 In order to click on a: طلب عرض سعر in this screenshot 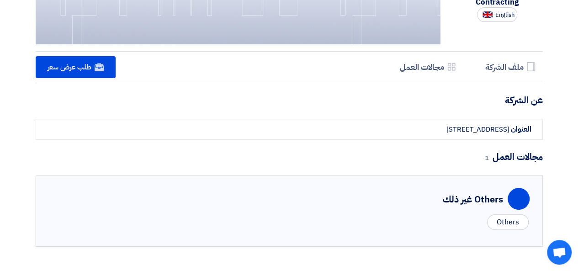, I will do `click(76, 67)`.